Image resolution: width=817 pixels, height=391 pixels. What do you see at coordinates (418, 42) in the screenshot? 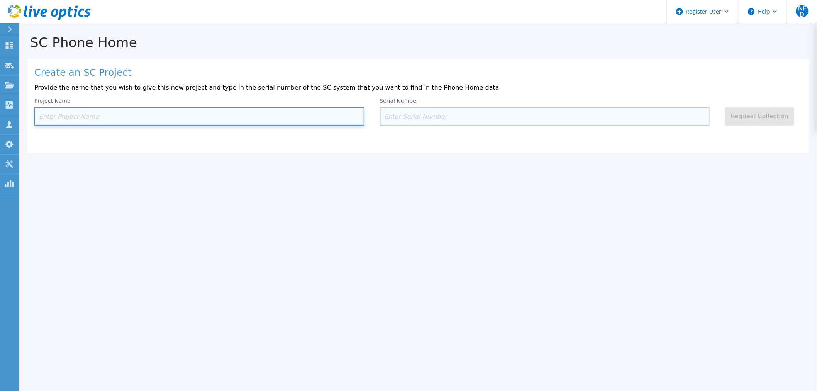
I see `h1: SC Phone Home` at bounding box center [418, 42].